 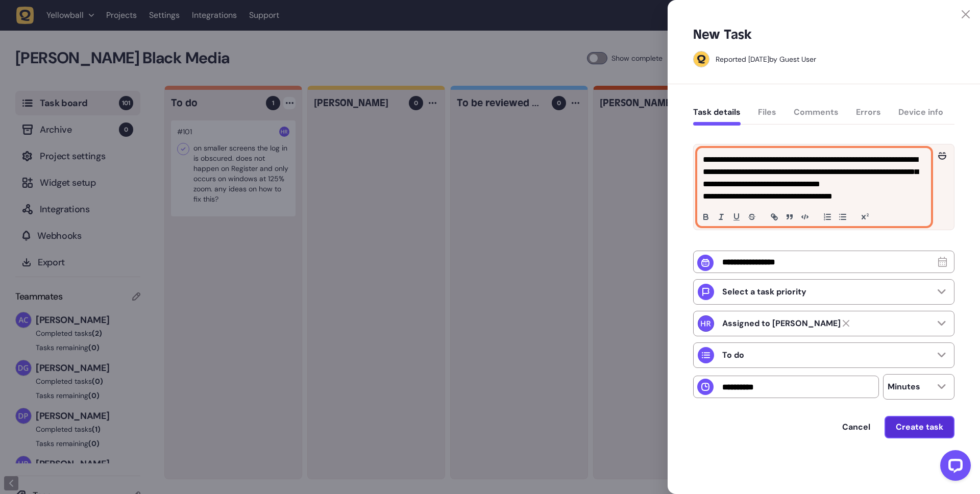 I want to click on button: Open LiveChat chat widget, so click(x=23, y=19).